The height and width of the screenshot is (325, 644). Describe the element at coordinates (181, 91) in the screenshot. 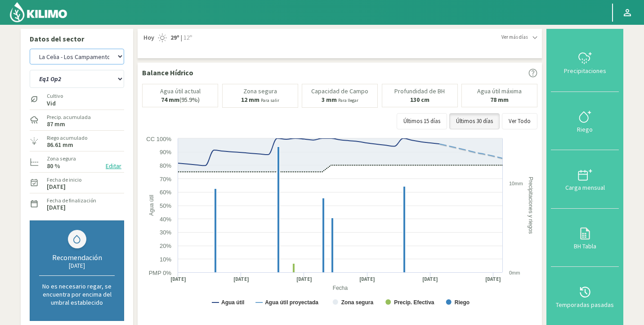

I see `p: Agua útil actual` at that location.